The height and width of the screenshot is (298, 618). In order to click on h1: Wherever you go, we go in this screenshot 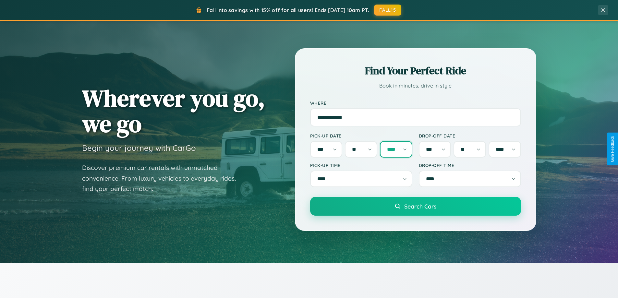, I will do `click(173, 111)`.